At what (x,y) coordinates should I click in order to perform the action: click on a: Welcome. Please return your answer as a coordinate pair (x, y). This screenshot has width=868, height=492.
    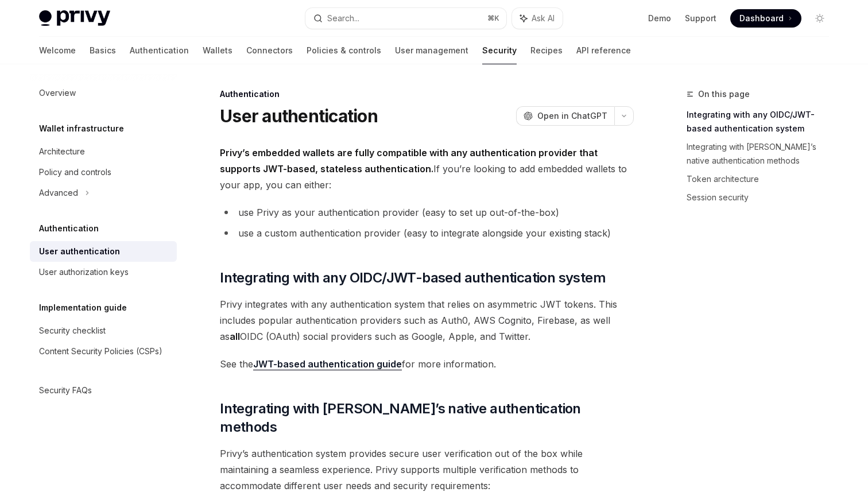
    Looking at the image, I should click on (57, 51).